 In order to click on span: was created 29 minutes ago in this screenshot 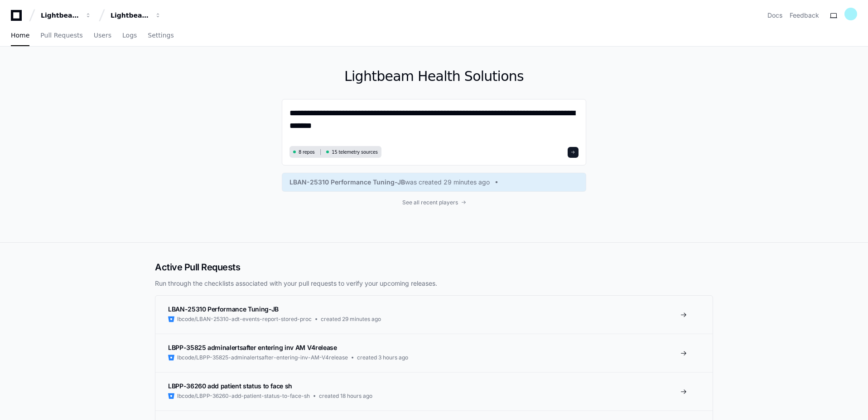, I will do `click(447, 182)`.